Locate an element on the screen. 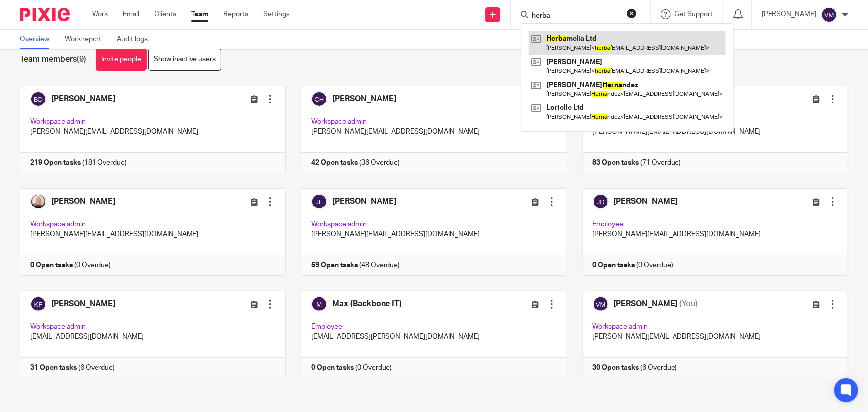 This screenshot has width=868, height=412. a: Clients is located at coordinates (165, 14).